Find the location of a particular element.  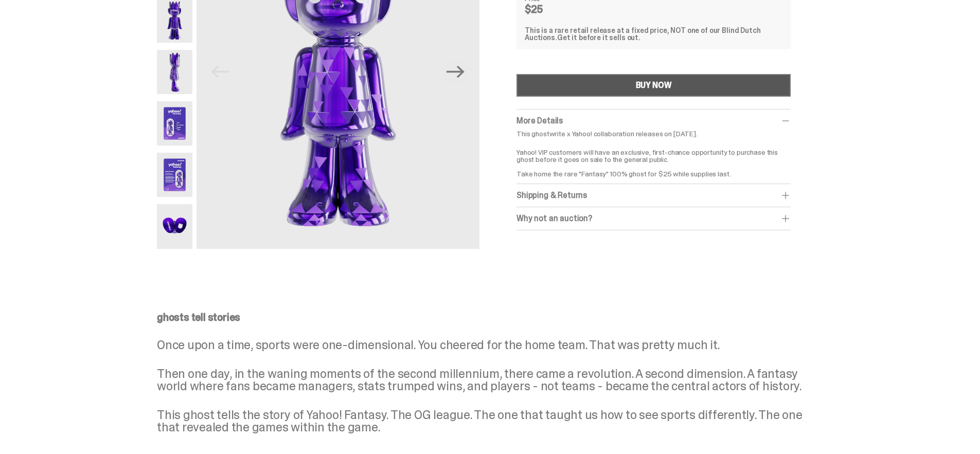

span: Get it before it sells out. is located at coordinates (598, 38).